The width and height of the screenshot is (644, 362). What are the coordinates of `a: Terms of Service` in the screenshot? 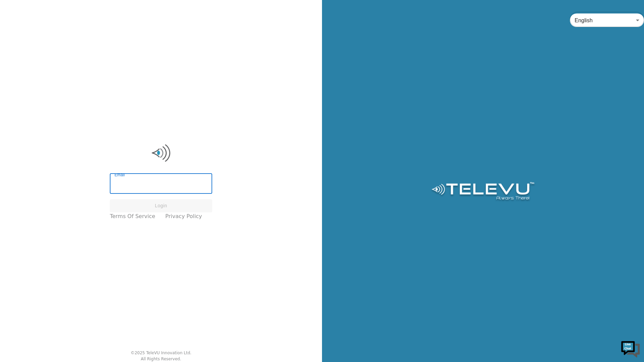 It's located at (132, 216).